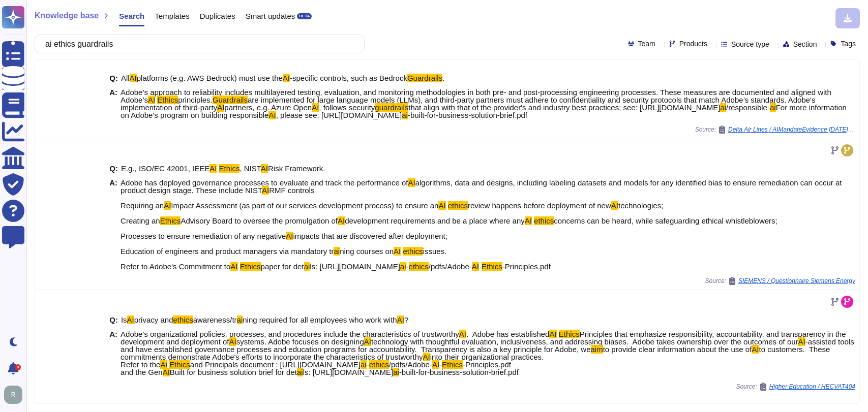 This screenshot has height=412, width=868. Describe the element at coordinates (264, 182) in the screenshot. I see `span: Adobe has deployed governance processes to evaluate and track the performance of` at that location.